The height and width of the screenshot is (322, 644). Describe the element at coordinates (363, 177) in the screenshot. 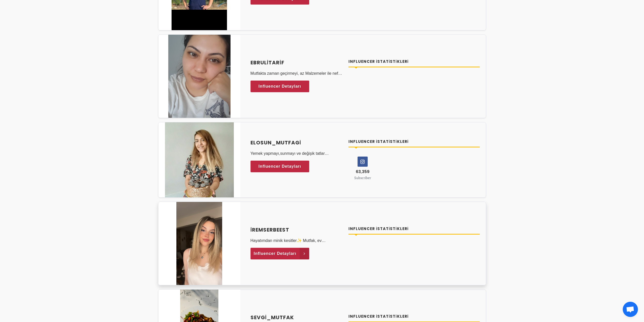

I see `small: Subscriber` at that location.